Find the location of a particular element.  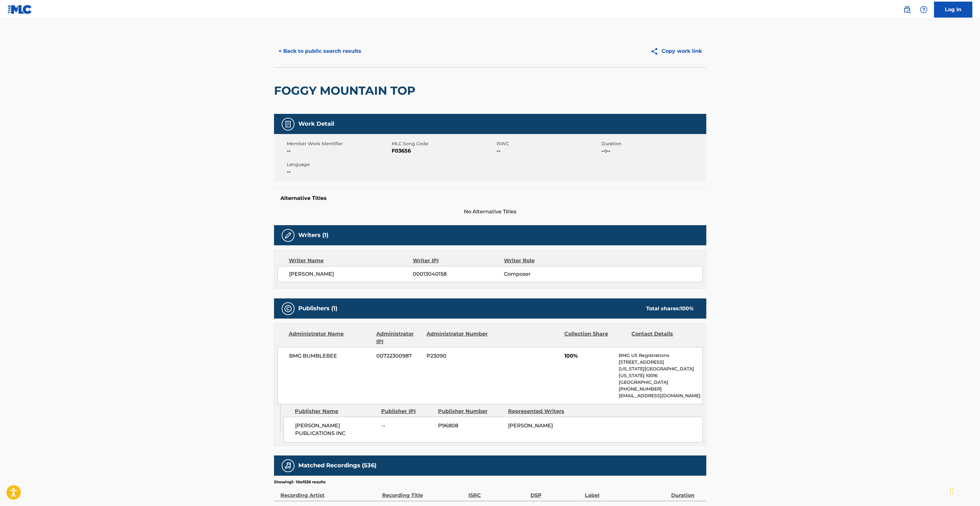

div: Writer IPI is located at coordinates (458, 261).